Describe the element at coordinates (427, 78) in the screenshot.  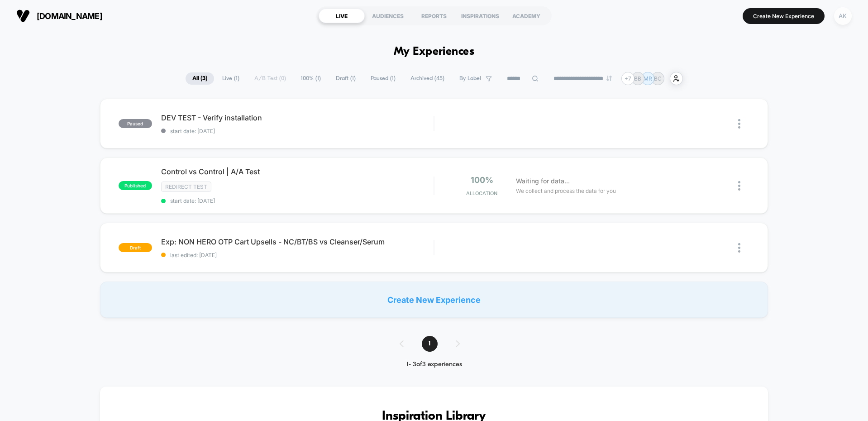
I see `span: Archived ( 45 )` at that location.